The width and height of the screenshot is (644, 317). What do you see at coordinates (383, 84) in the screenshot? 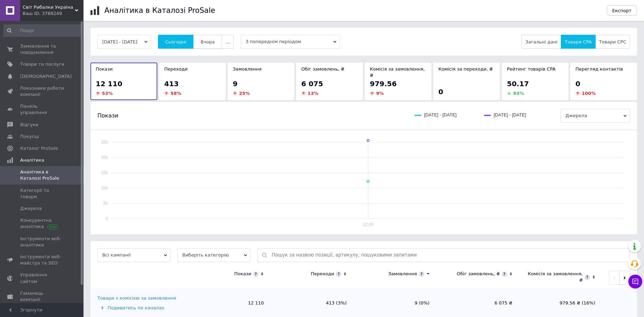
I see `span: 979.56` at bounding box center [383, 84].